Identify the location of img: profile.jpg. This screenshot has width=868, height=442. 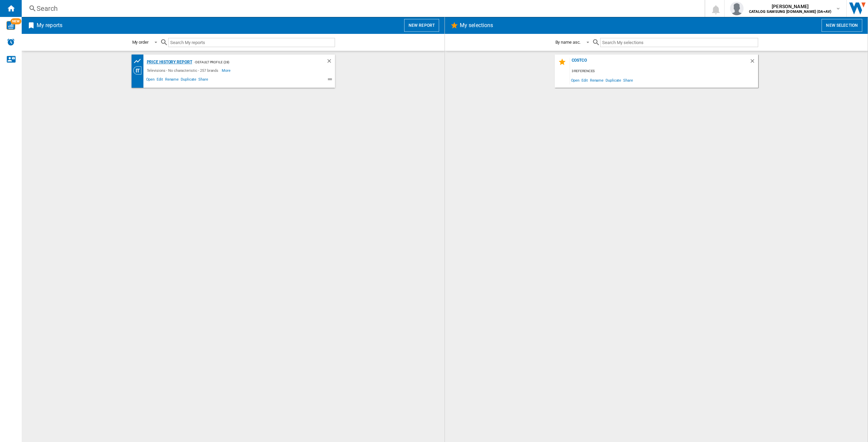
(737, 9).